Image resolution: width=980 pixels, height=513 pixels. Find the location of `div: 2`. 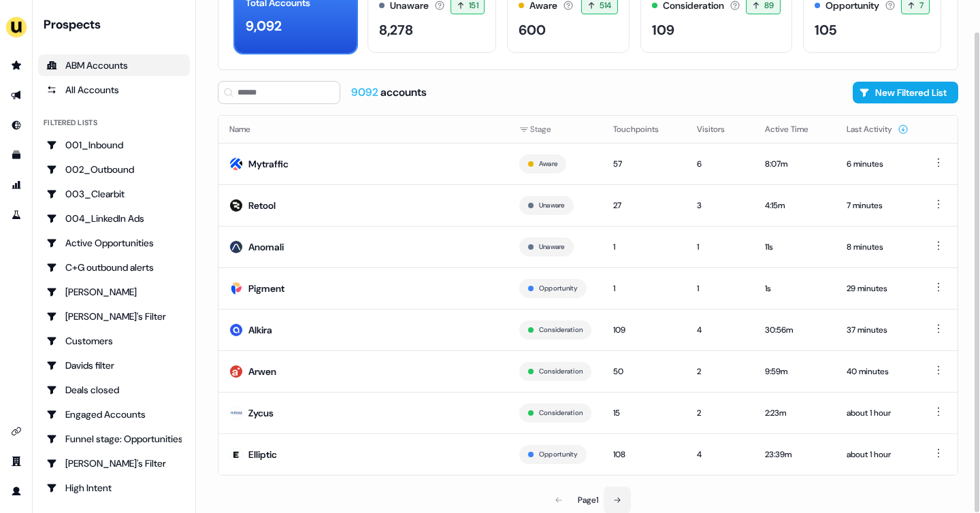

div: 2 is located at coordinates (720, 413).